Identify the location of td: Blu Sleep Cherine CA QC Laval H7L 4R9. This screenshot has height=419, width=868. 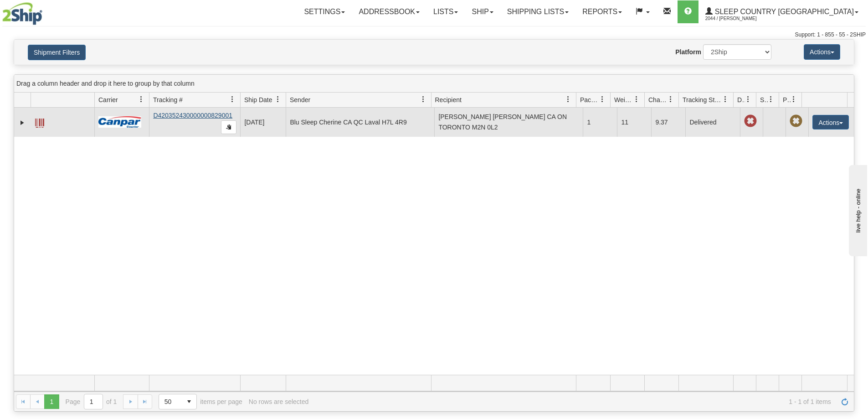
(360, 122).